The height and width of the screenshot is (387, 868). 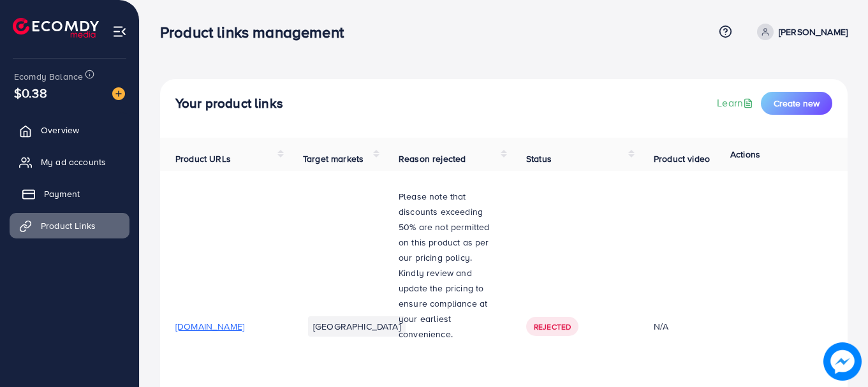 What do you see at coordinates (552, 327) in the screenshot?
I see `span: Rejected` at bounding box center [552, 327].